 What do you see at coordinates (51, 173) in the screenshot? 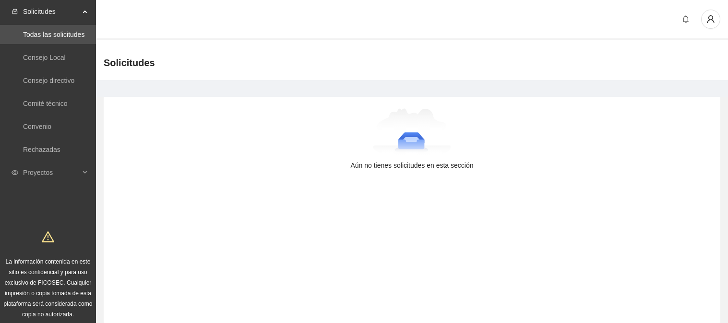
I see `span: Proyectos` at bounding box center [51, 173].